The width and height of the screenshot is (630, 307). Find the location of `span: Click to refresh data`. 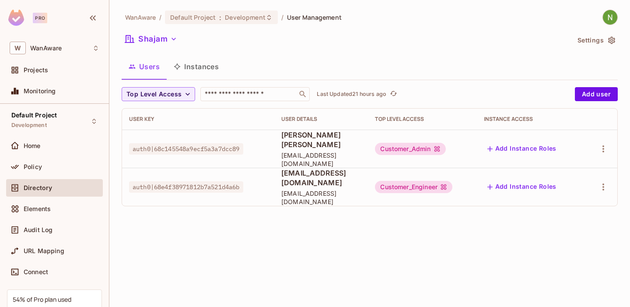

span: Click to refresh data is located at coordinates (392, 94).